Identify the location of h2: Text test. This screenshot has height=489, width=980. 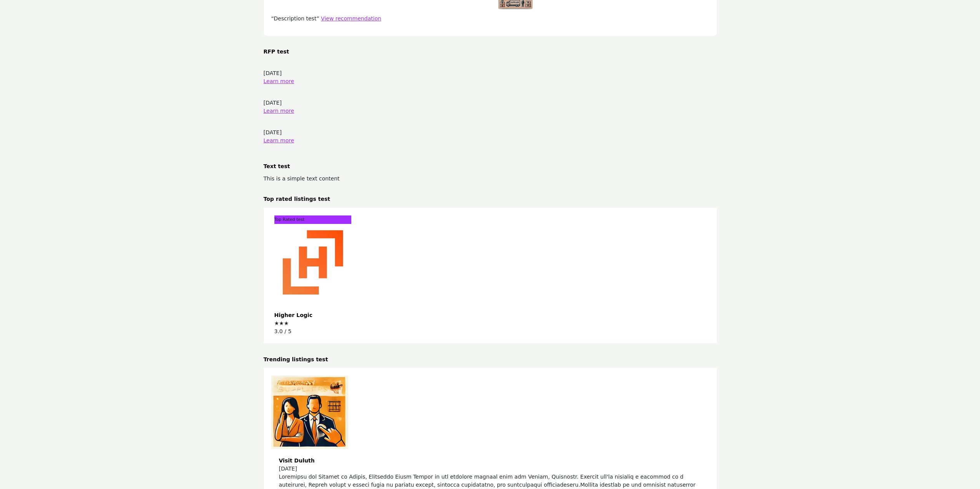
(490, 166).